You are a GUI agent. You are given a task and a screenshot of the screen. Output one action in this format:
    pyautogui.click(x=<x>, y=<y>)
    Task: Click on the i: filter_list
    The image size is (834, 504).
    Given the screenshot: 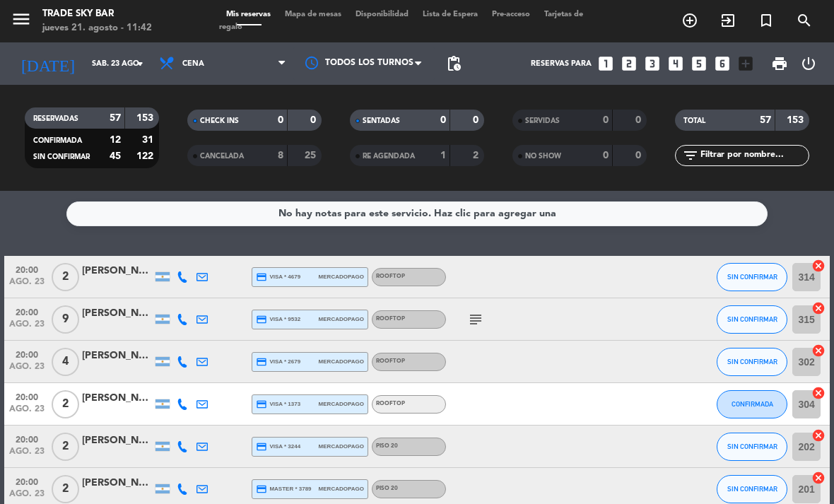 What is the action you would take?
    pyautogui.click(x=691, y=155)
    